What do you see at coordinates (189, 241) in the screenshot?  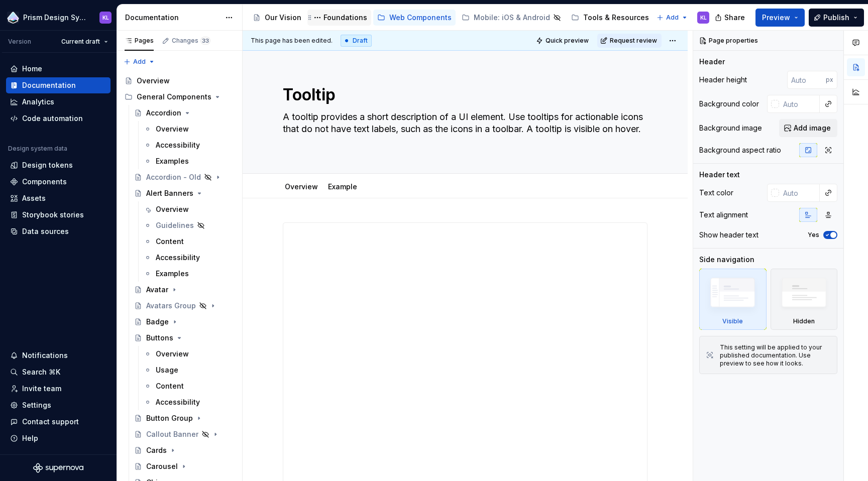 I see `a: Content` at bounding box center [189, 241].